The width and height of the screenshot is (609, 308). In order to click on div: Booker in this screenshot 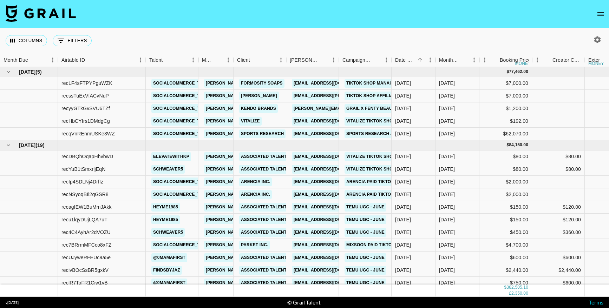, I will do `click(312, 60)`.